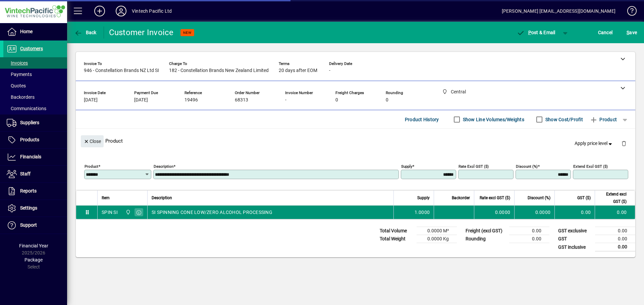 The height and width of the screenshot is (305, 644). Describe the element at coordinates (26, 32) in the screenshot. I see `span: Home` at that location.